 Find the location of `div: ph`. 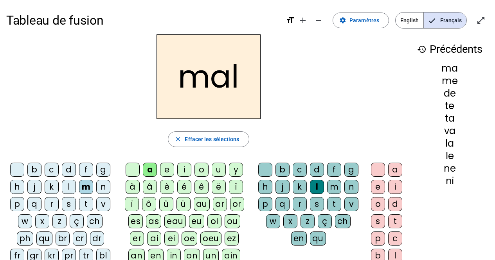

div: ph is located at coordinates (25, 239).